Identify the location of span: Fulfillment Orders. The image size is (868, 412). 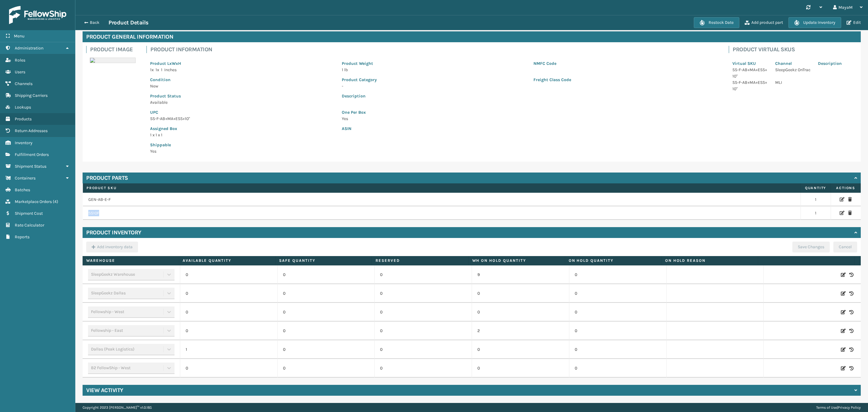
(32, 154).